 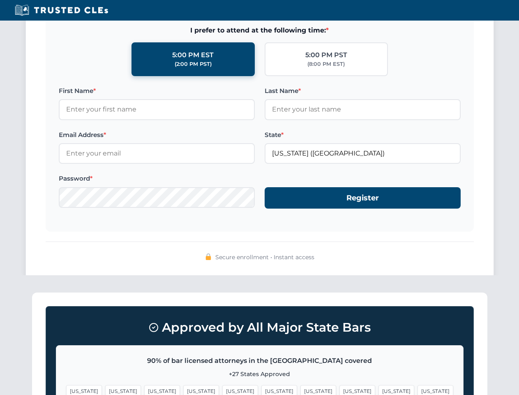 I want to click on label: Email Address, so click(x=157, y=135).